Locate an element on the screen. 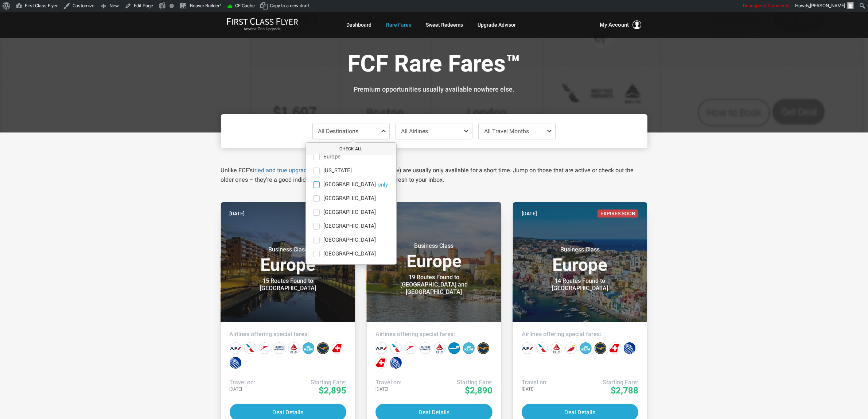  img: First Class Flyer is located at coordinates (262, 22).